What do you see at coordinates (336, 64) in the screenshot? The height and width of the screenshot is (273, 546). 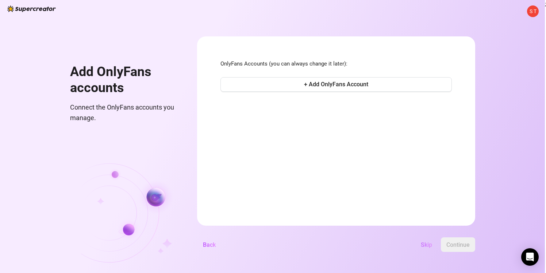 I see `span: OnlyFans Accounts (you can always change it later):` at bounding box center [336, 64].